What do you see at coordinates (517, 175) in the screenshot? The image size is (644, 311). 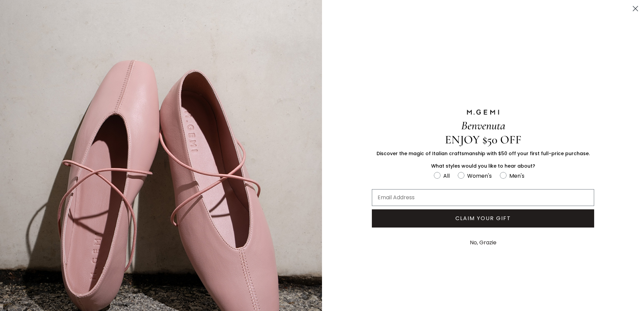 I see `div: Men's` at bounding box center [517, 175].